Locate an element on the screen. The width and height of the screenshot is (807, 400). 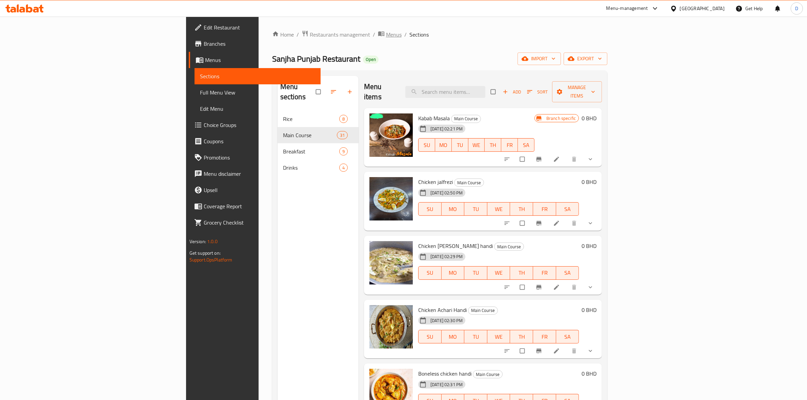
a: Restaurants management is located at coordinates (336, 35).